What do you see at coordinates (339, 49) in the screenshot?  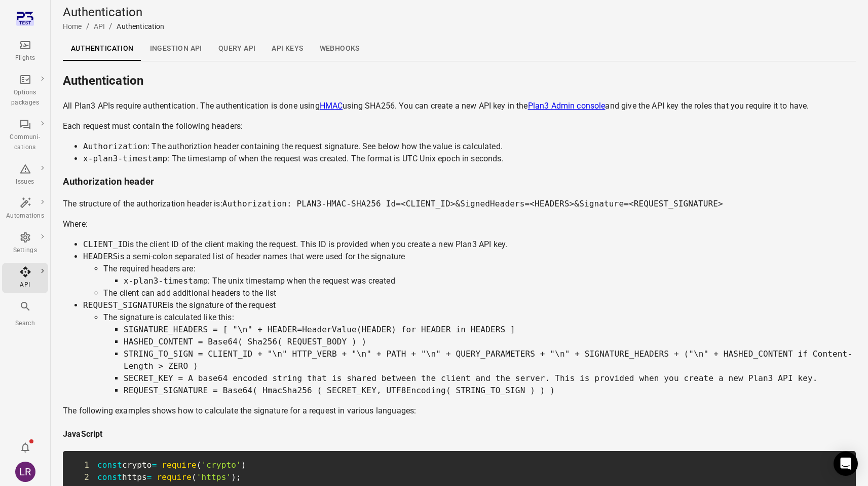 I see `a: Webhooks` at bounding box center [339, 49].